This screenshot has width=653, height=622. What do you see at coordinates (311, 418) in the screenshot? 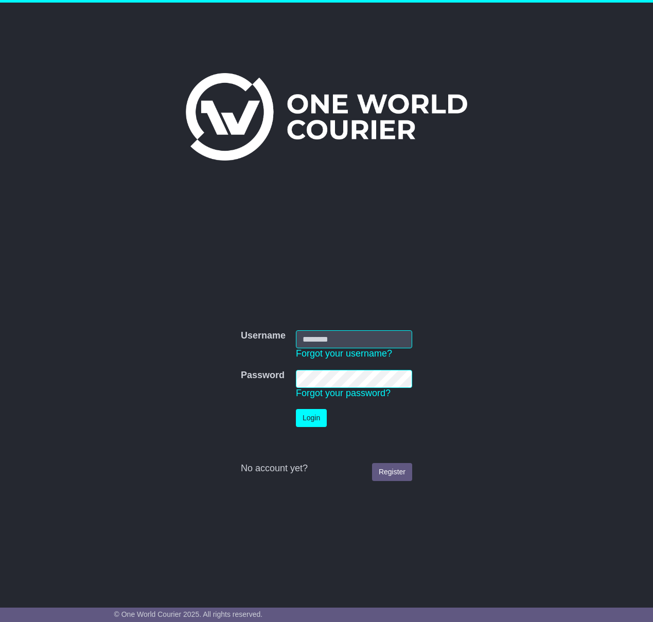
I see `button: Login` at bounding box center [311, 418].